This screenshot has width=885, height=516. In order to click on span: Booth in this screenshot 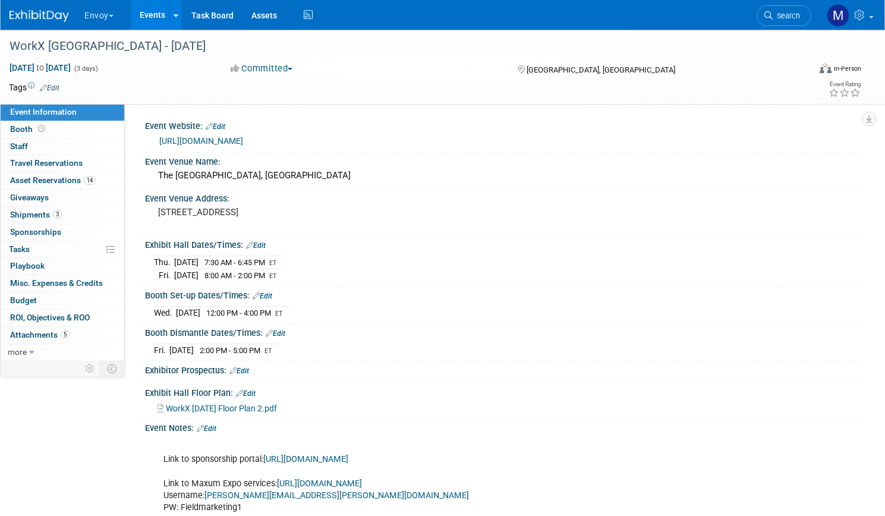, I will do `click(29, 129)`.